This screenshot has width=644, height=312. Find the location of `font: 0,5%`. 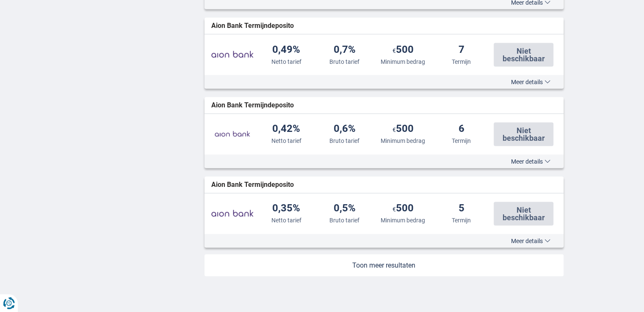

font: 0,5% is located at coordinates (345, 208).